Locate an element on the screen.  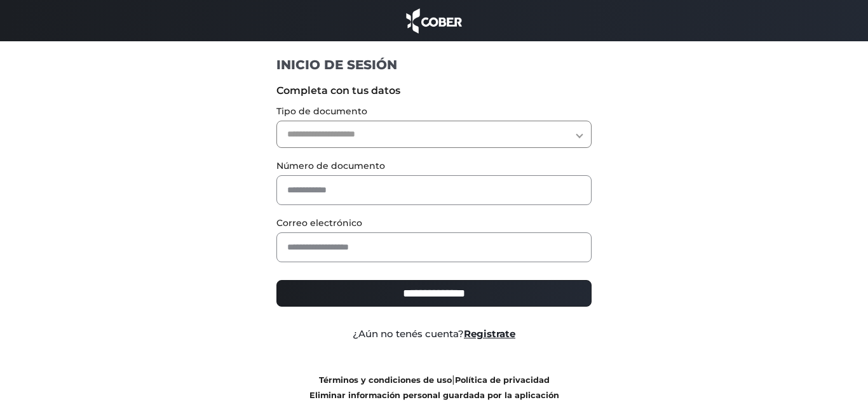
h1: INICIO DE SESIÓN is located at coordinates (434, 65).